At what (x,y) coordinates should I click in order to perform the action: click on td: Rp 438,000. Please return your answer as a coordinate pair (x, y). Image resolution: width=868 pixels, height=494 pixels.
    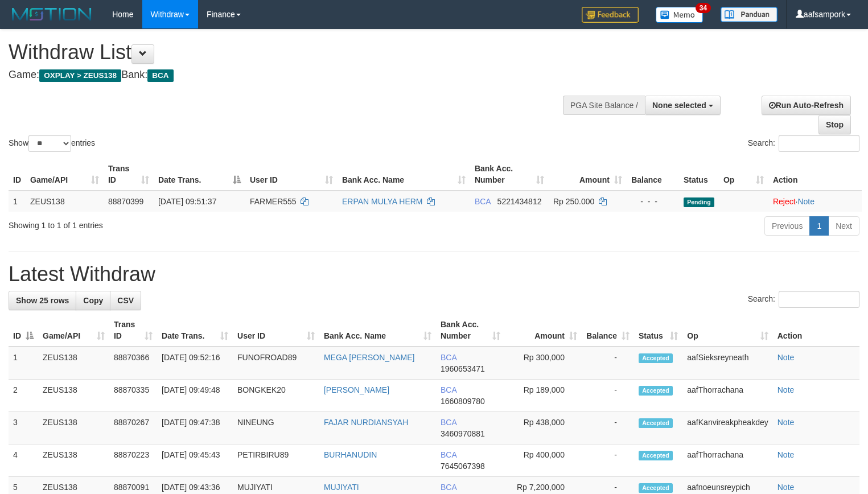
    Looking at the image, I should click on (543, 428).